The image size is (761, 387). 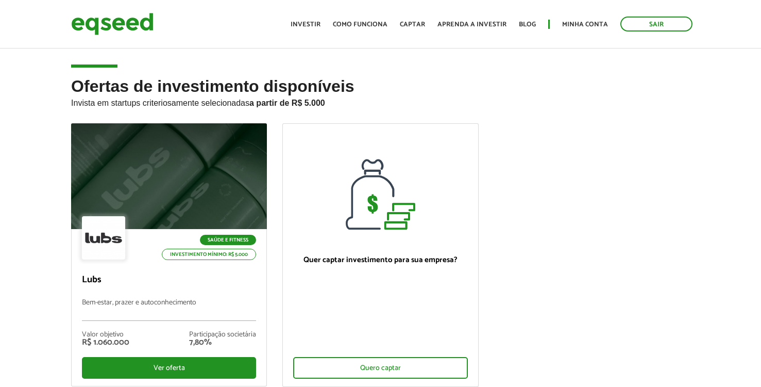 I want to click on a: Quer captar investimento para sua empresa? Quero captar, so click(x=380, y=255).